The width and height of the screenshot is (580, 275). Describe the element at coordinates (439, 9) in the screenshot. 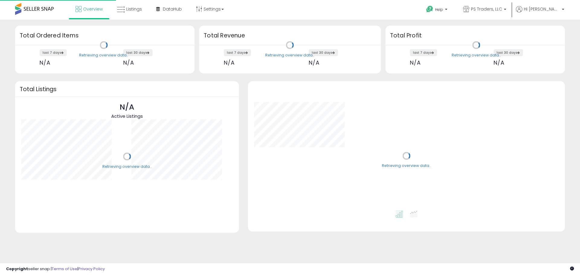

I see `span: Help` at that location.